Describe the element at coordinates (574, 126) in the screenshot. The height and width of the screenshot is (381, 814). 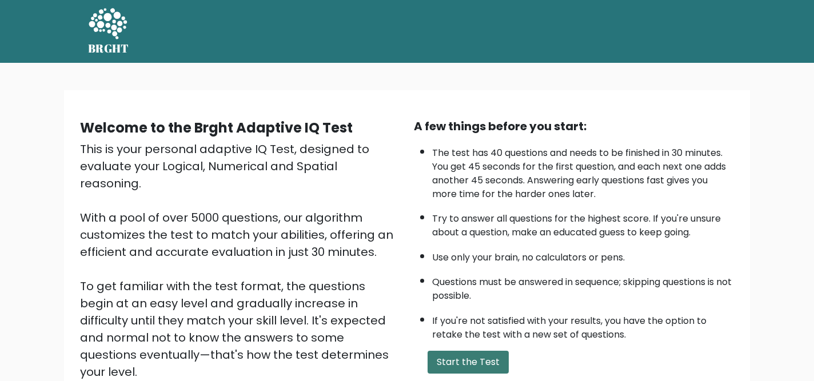
I see `div: A few things before you start:` at that location.